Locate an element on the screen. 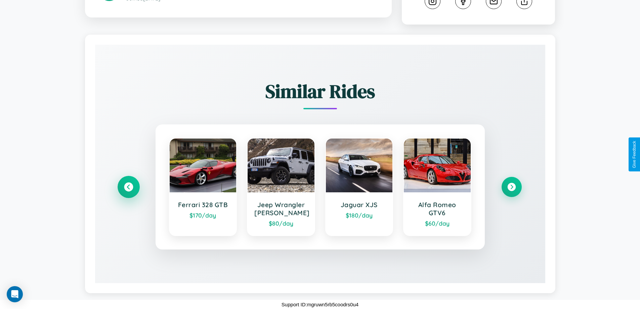 This screenshot has width=640, height=309. h3: Alfa Romeo GTV6 is located at coordinates (437, 208).